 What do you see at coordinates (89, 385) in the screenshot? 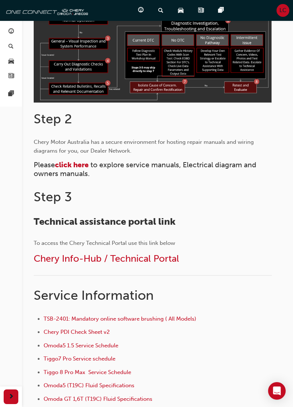
I see `span: Omoda5 (T19C) Fluid Specifications` at bounding box center [89, 385].